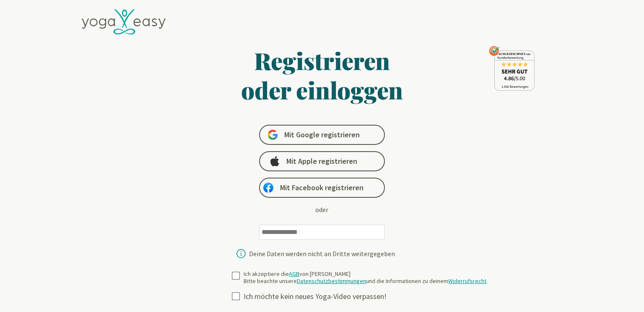  I want to click on span: Mit Apple registrieren, so click(322, 161).